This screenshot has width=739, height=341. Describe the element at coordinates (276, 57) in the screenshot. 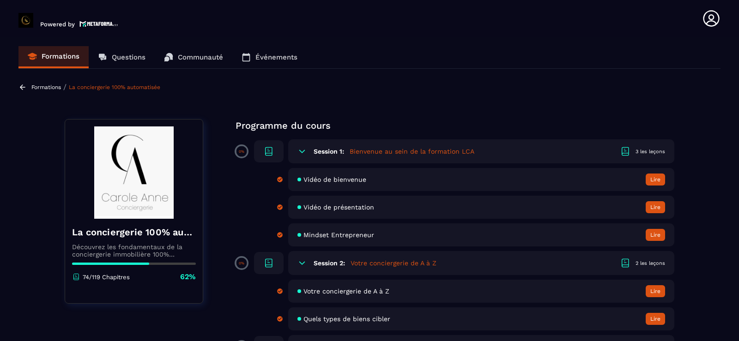

I see `p: Événements` at that location.